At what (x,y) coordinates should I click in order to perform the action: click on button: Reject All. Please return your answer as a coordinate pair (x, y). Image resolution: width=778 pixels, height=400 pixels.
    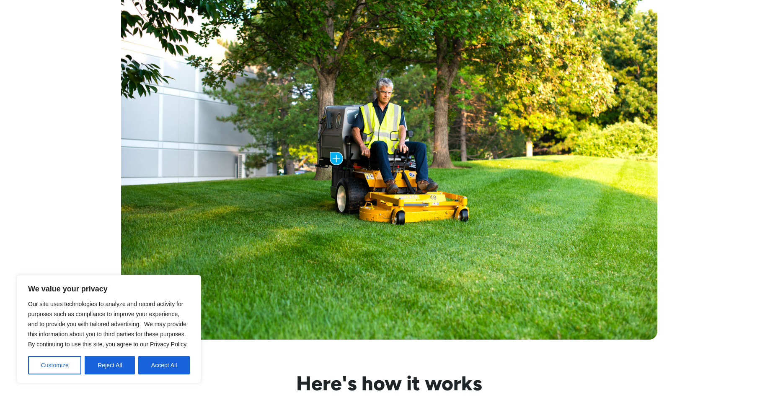
    Looking at the image, I should click on (110, 365).